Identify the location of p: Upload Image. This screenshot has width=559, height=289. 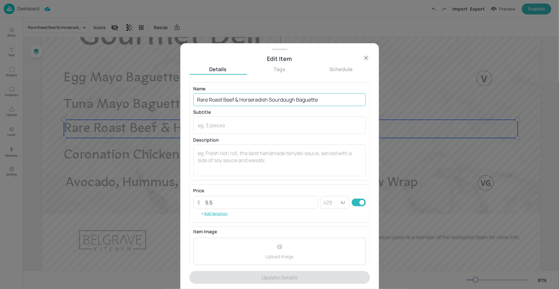
(279, 256).